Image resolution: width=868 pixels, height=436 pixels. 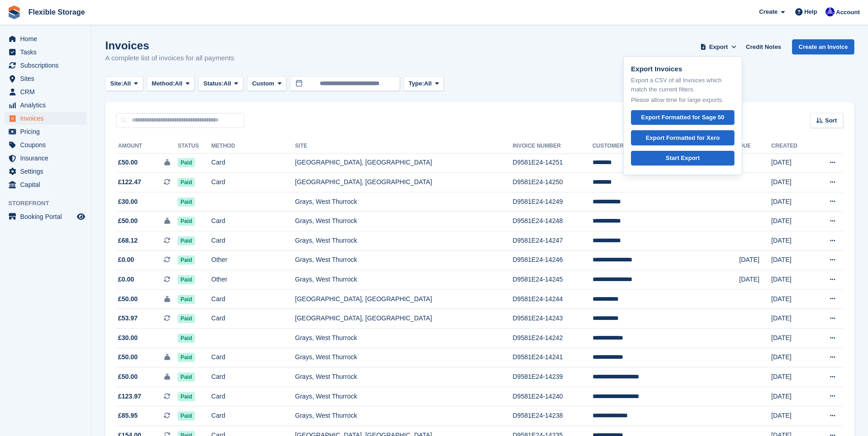 I want to click on img: Ian Petherick, so click(x=830, y=12).